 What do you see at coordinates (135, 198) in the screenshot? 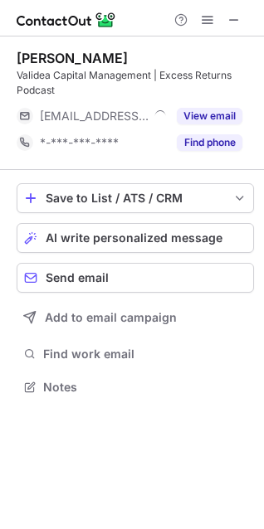
I see `button: save-profile-one-click` at bounding box center [135, 198].